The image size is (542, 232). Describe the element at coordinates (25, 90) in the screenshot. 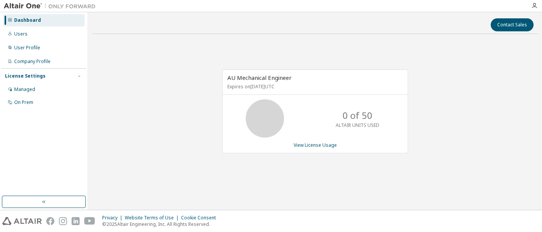

I see `div: Managed` at that location.